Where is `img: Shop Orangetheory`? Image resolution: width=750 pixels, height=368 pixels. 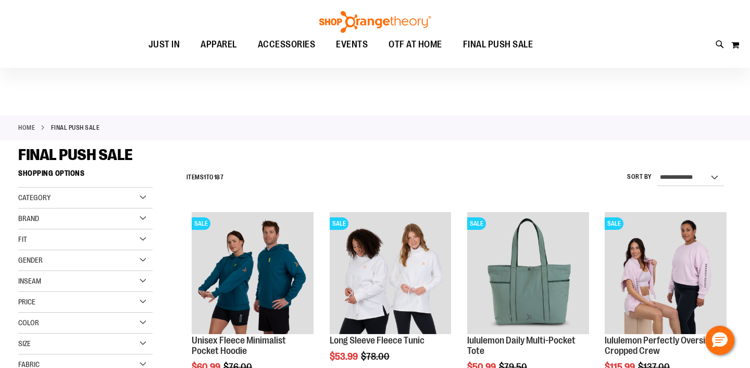 img: Shop Orangetheory is located at coordinates (375, 22).